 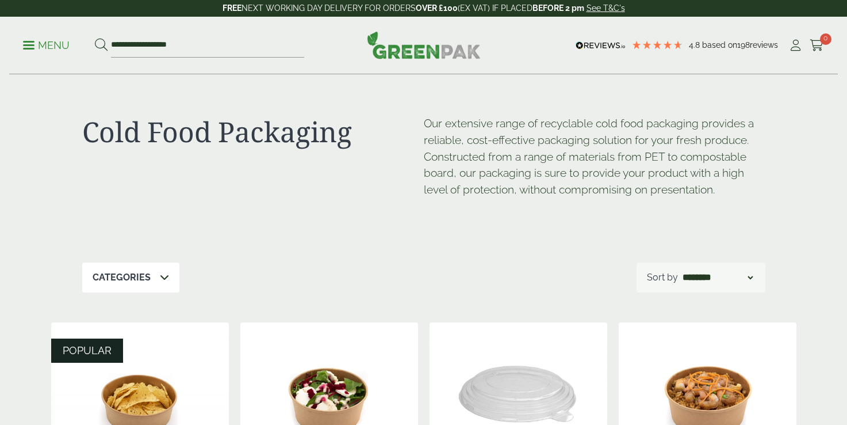 What do you see at coordinates (595, 156) in the screenshot?
I see `p: Our extensive range of recyclable cold food packaging provides a reliable, cost-effective packagi...` at bounding box center [595, 156].